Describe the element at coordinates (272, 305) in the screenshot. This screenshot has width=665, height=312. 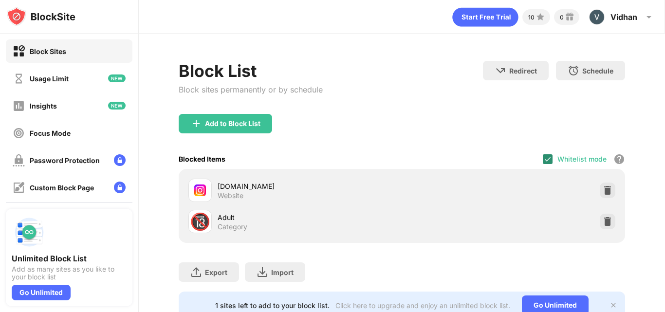
I see `div: 1 sites left to add to your block list.` at that location.